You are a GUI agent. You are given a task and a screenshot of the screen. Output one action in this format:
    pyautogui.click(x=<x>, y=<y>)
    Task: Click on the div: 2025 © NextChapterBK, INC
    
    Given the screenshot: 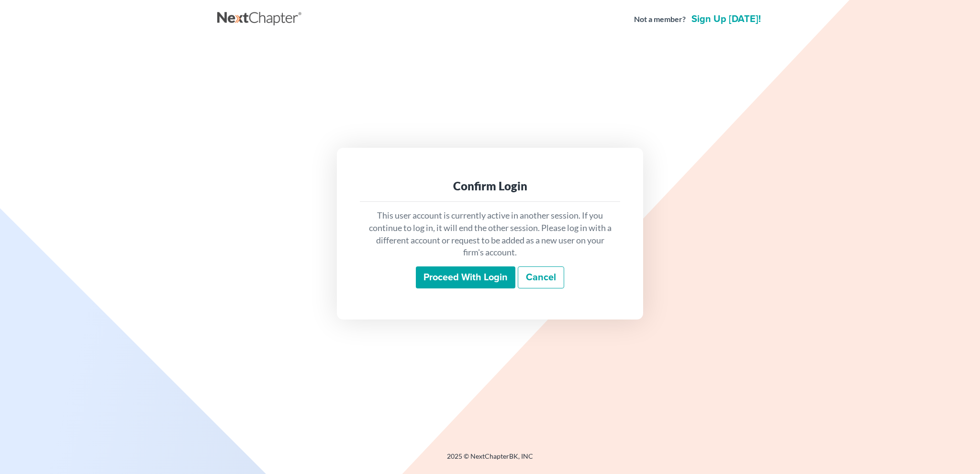 What is the action you would take?
    pyautogui.click(x=490, y=460)
    